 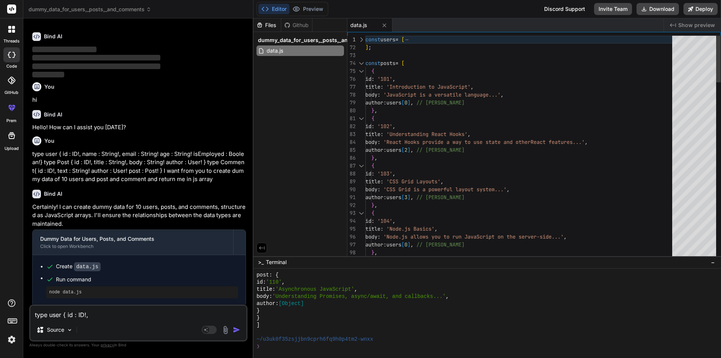 I want to click on div: 93, so click(x=352, y=213).